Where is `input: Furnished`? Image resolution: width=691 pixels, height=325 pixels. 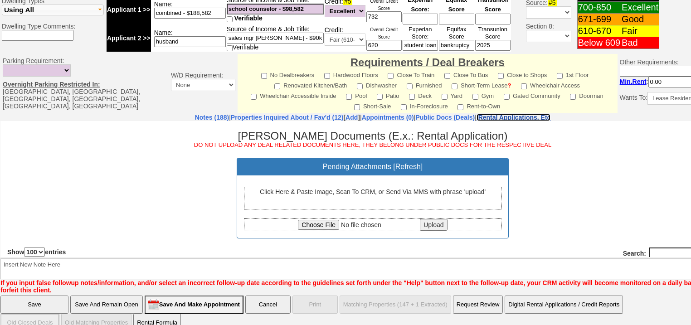
input: Furnished is located at coordinates (410, 86).